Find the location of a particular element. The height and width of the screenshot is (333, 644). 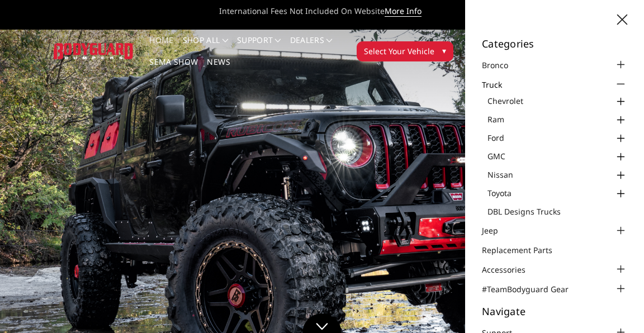

a: Toyota is located at coordinates (557, 193).